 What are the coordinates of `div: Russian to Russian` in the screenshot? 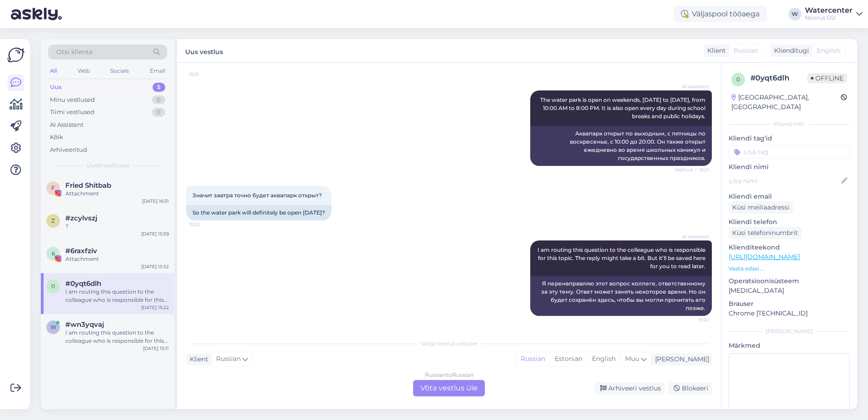 It's located at (449, 375).